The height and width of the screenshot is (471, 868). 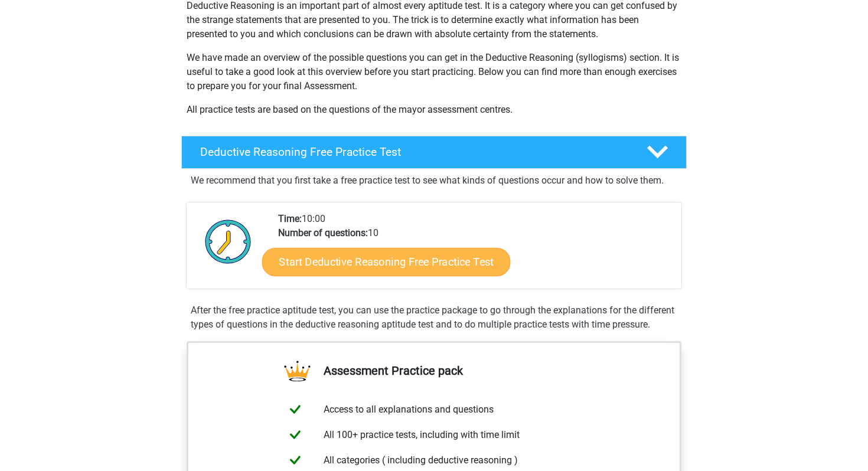 What do you see at coordinates (414, 152) in the screenshot?
I see `h4: Deductive Reasoning Free Practice Test` at bounding box center [414, 152].